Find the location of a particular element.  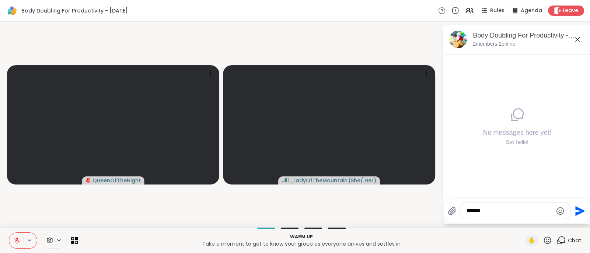

p: Warm up is located at coordinates (301, 237).